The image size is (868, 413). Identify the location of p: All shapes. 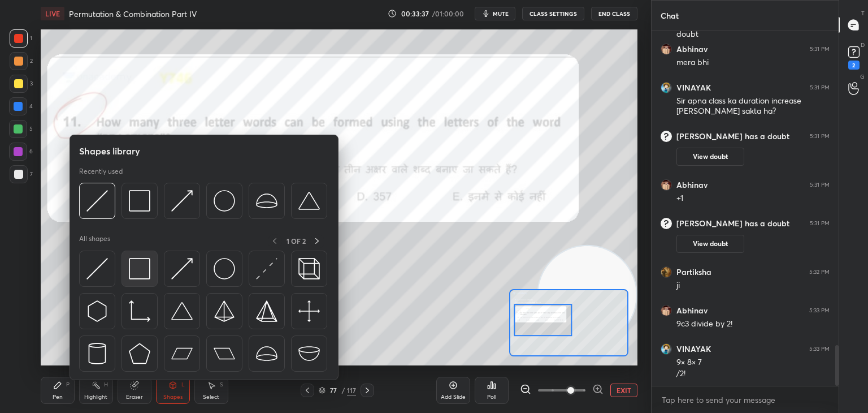
(95, 241).